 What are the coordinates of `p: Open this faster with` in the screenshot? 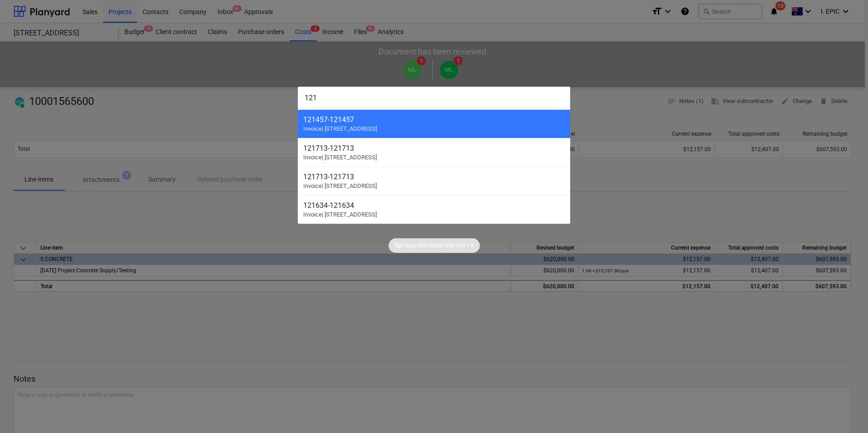 It's located at (429, 246).